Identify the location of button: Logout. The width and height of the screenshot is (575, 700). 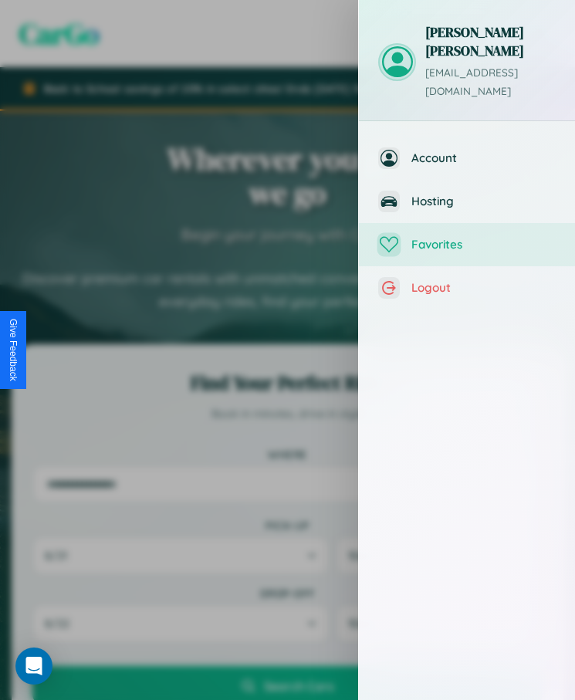
(467, 288).